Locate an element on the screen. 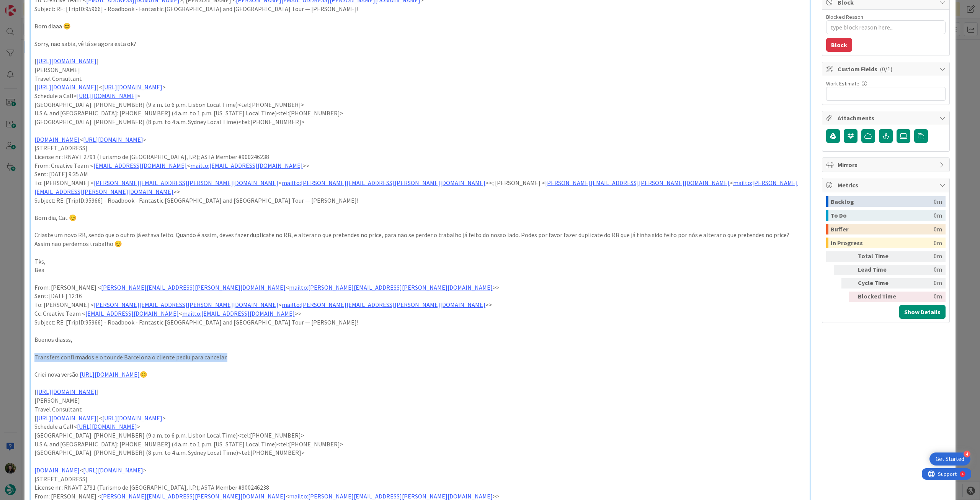 This screenshot has width=980, height=500. p: From: Creative Team < < >> is located at coordinates (420, 165).